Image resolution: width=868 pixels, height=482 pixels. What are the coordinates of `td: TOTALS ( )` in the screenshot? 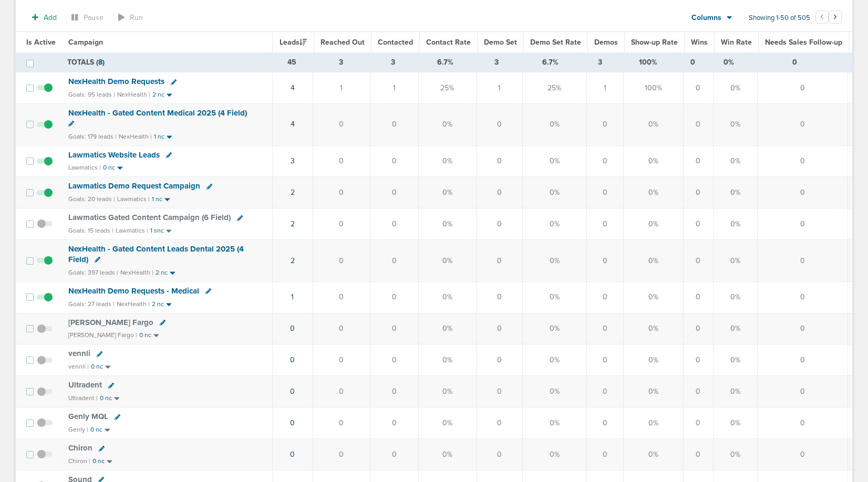 It's located at (166, 62).